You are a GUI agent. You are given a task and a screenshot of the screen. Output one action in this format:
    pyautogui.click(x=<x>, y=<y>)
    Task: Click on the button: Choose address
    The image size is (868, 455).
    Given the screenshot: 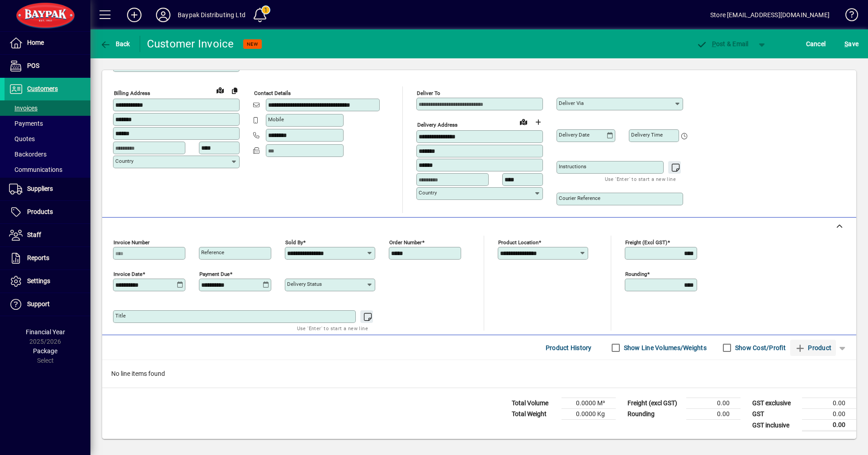 What is the action you would take?
    pyautogui.click(x=538, y=122)
    